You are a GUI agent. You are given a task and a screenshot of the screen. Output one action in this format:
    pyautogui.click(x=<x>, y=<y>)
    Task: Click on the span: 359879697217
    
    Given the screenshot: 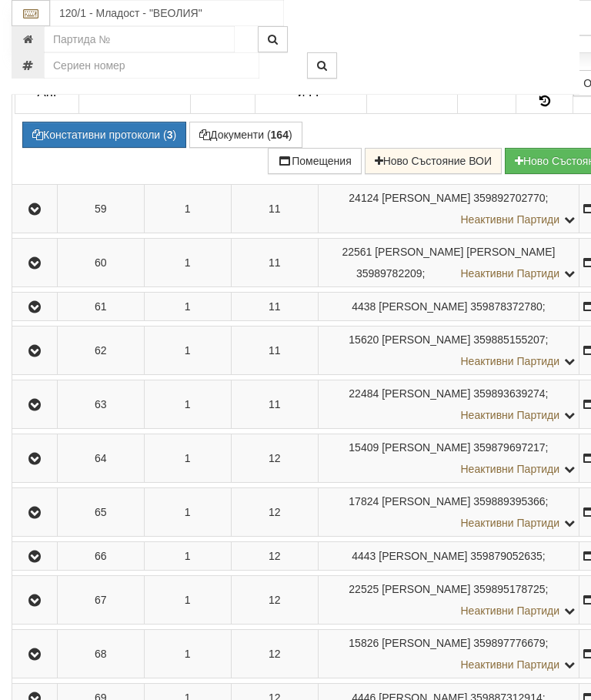 What is the action you would take?
    pyautogui.click(x=509, y=447)
    